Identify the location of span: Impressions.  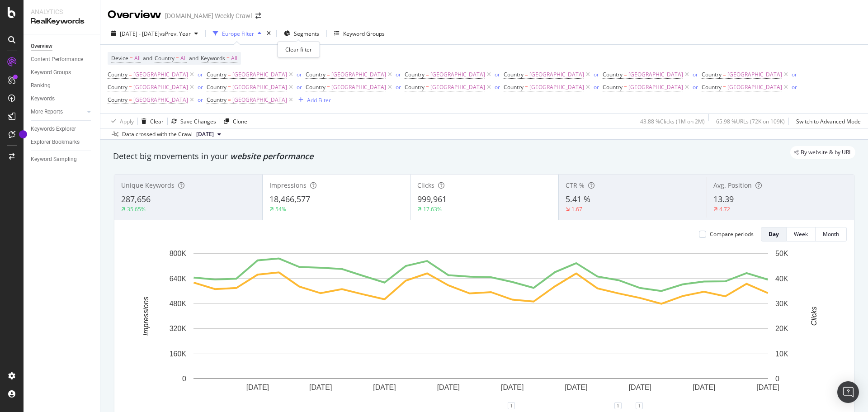
(288, 185).